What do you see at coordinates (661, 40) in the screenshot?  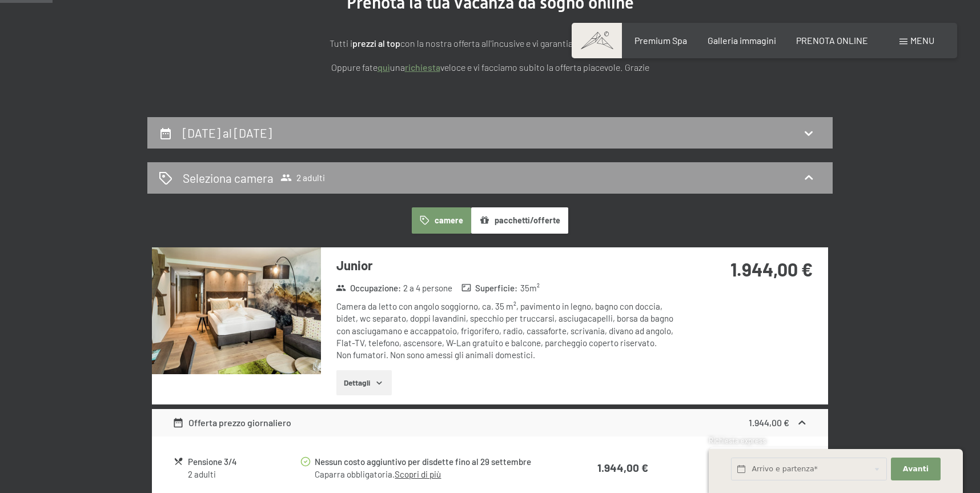 I see `a: Premium Spa` at bounding box center [661, 40].